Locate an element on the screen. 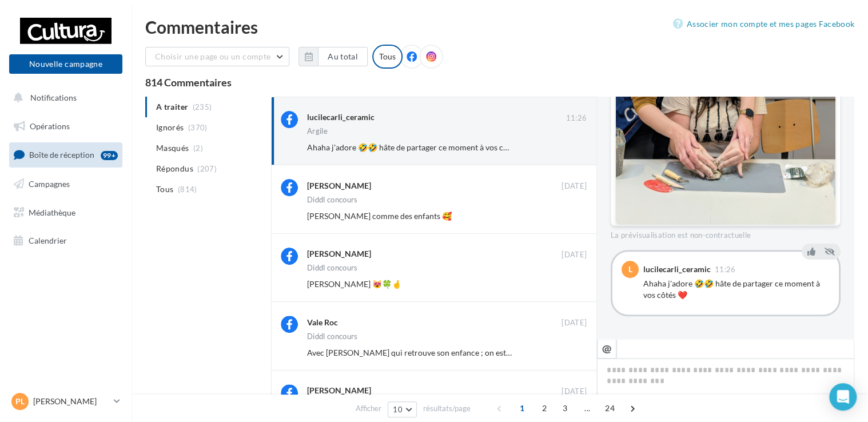 This screenshot has width=868, height=422. button: Notifications is located at coordinates (63, 98).